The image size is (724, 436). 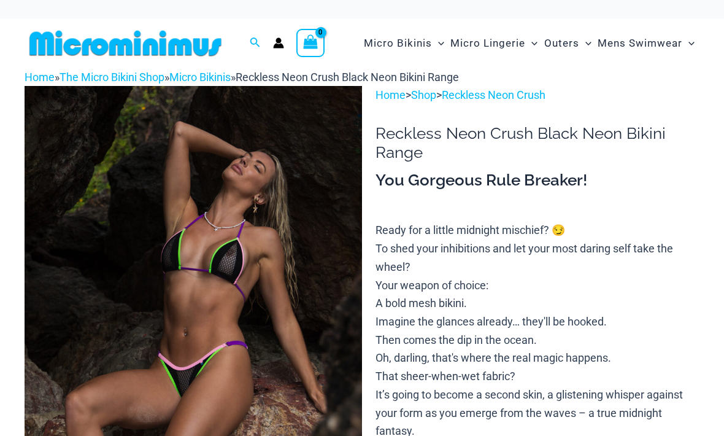 I want to click on a: View Shopping Cart, empty, so click(x=310, y=43).